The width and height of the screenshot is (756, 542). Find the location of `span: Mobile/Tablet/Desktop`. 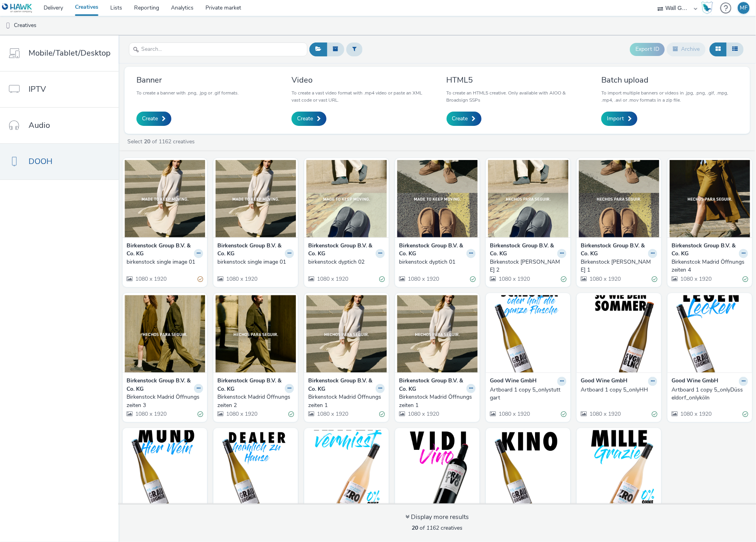

span: Mobile/Tablet/Desktop is located at coordinates (70, 53).